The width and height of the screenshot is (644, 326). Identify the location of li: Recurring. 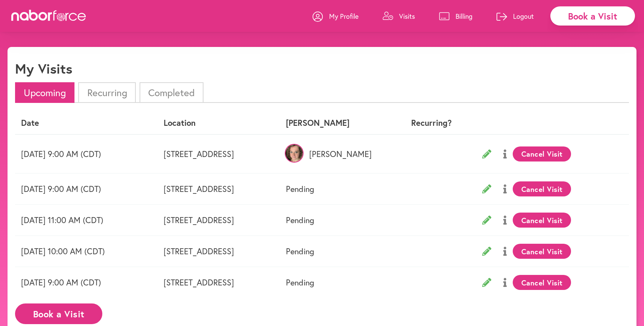
(107, 92).